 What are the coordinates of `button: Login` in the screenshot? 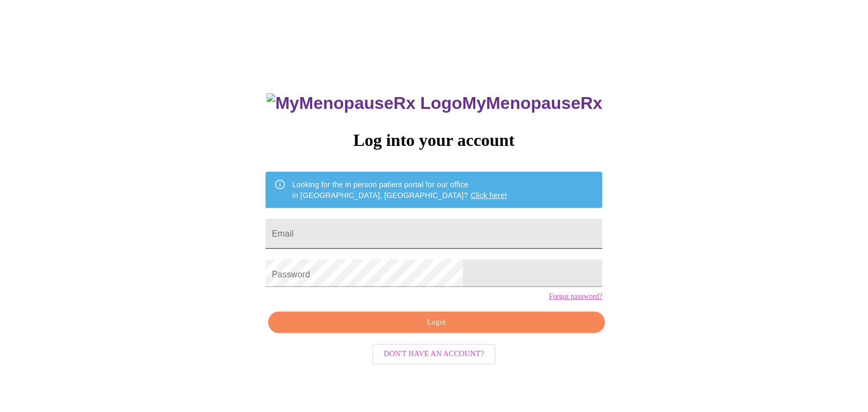 It's located at (437, 322).